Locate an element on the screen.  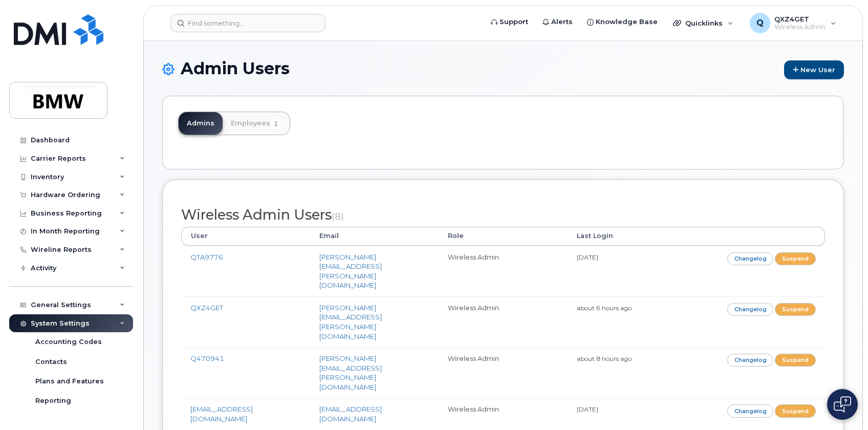
span: 1 is located at coordinates (276, 124).